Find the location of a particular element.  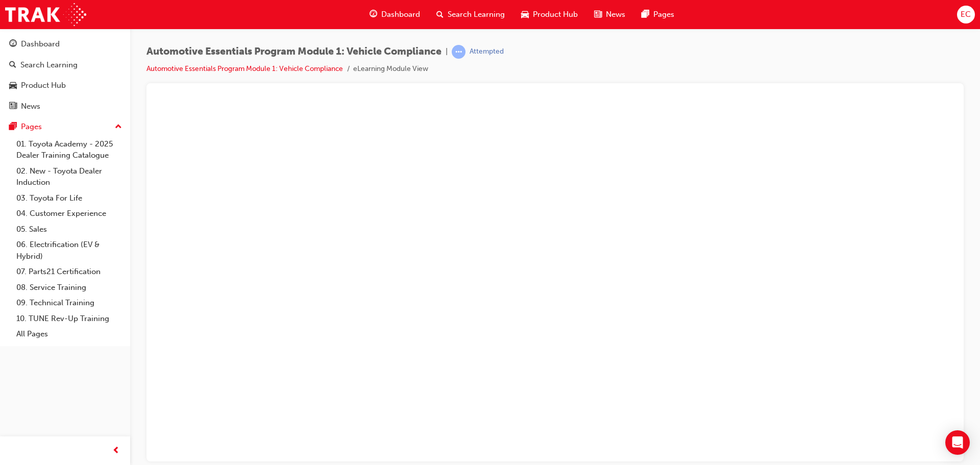

img: Trak is located at coordinates (46, 14).